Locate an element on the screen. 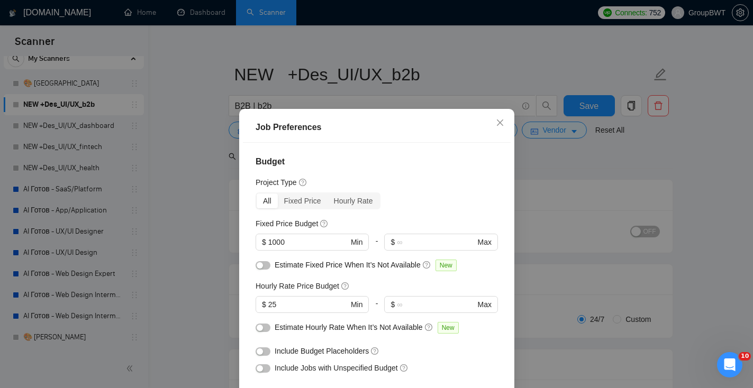 This screenshot has height=388, width=753. div: Hourly Rate is located at coordinates (353, 201).